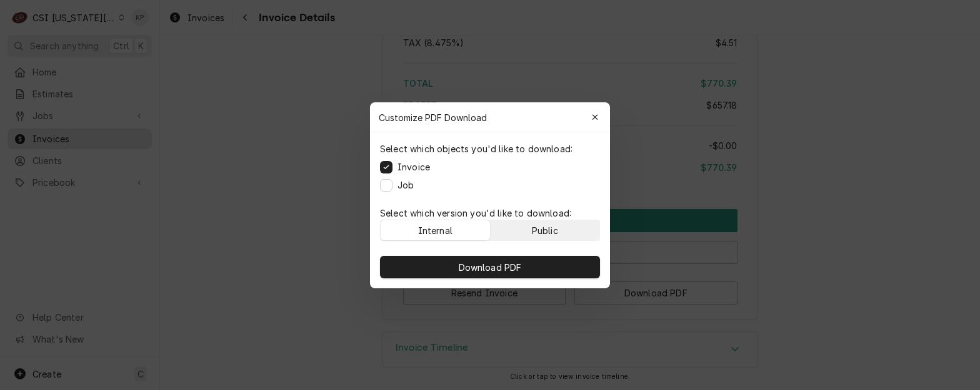 The width and height of the screenshot is (980, 390). Describe the element at coordinates (476, 149) in the screenshot. I see `p: Select which objects you'd like to download:` at that location.